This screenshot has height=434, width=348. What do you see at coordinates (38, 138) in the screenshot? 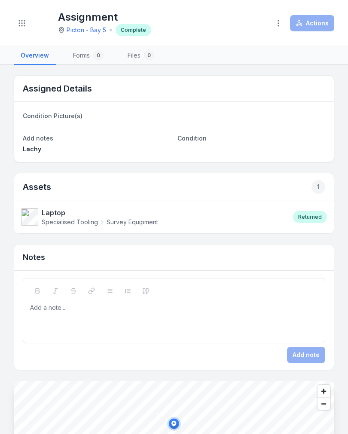
I see `span: Add notes` at bounding box center [38, 138].